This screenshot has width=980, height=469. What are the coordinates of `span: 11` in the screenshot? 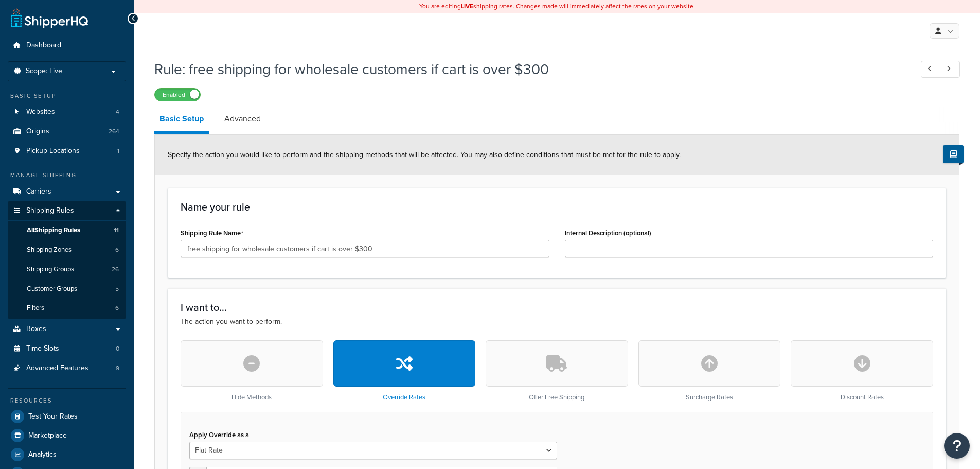 It's located at (116, 230).